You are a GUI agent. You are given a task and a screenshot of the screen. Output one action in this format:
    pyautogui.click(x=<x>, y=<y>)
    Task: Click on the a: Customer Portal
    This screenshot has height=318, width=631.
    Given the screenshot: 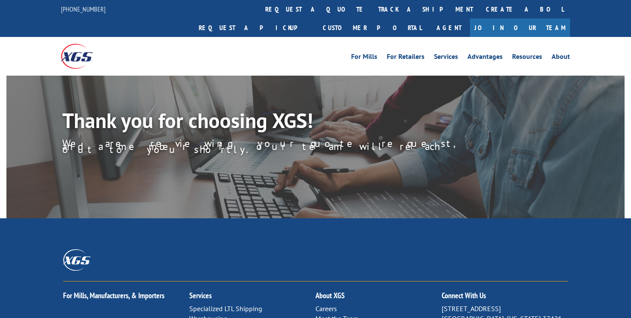 What is the action you would take?
    pyautogui.click(x=372, y=27)
    